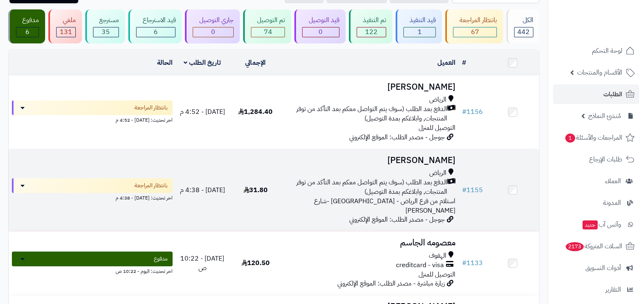 The image size is (644, 304). I want to click on span: جديد, so click(589, 225).